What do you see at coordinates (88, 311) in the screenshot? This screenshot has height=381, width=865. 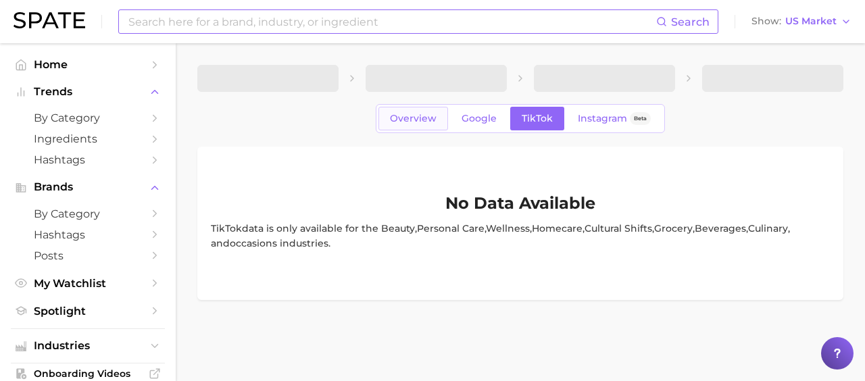 I see `span: Spotlight` at bounding box center [88, 311].